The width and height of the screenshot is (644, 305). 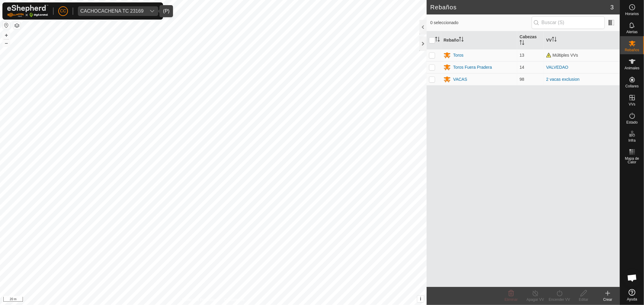 I want to click on button: Capas del Mapa, so click(x=17, y=26).